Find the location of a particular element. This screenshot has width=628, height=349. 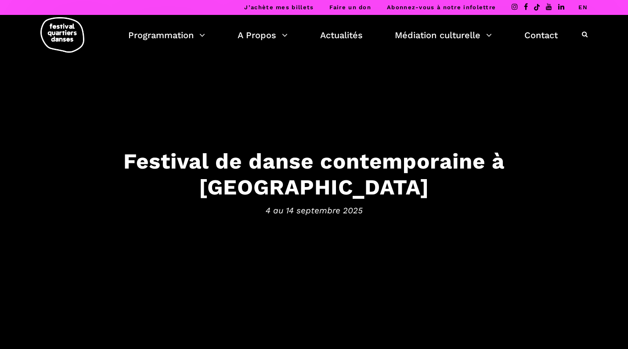

a: J’achète mes billets is located at coordinates (279, 7).